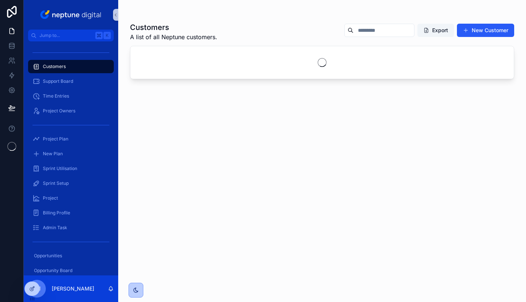 This screenshot has width=526, height=302. I want to click on span: A list of all Neptune customers., so click(174, 37).